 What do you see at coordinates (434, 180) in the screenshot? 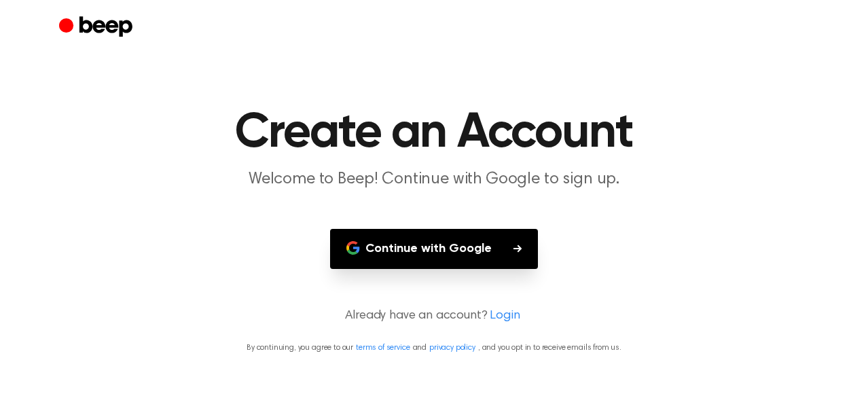
I see `p: Welcome to Beep! Continue with Google to sign up.` at bounding box center [434, 180].